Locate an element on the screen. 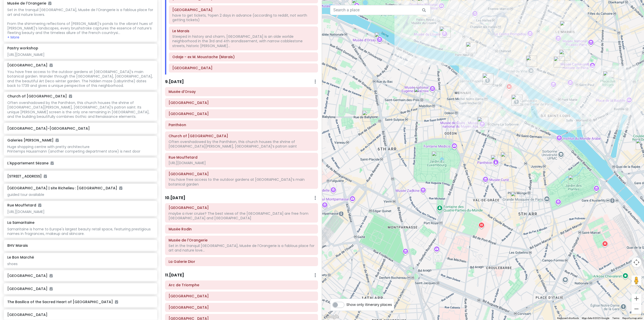 This screenshot has width=644, height=320. h6: Eiffel Tower is located at coordinates (242, 208).